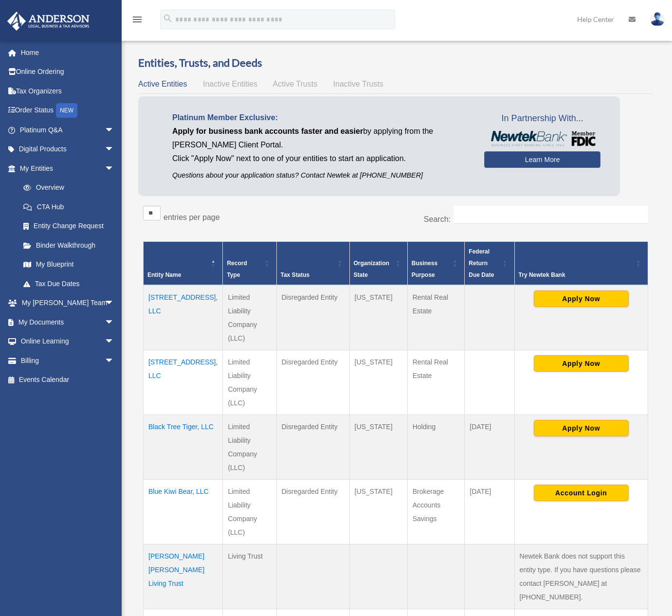 This screenshot has width=672, height=616. I want to click on a: My Entitiesarrow_drop_down, so click(65, 168).